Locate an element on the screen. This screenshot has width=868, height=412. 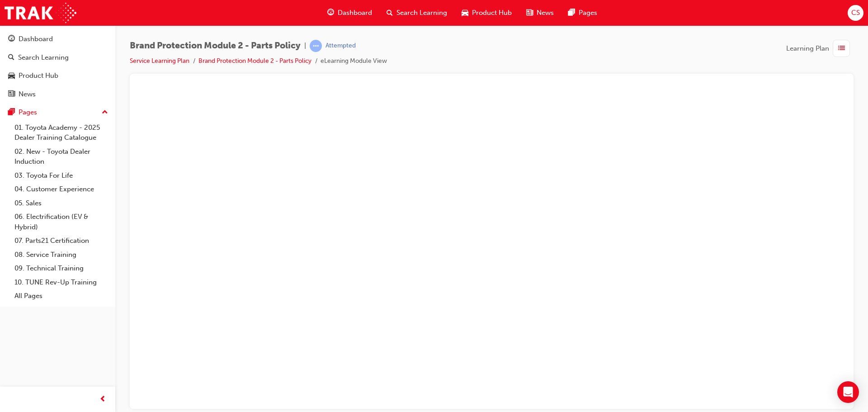
a: 01. Toyota Academy - 2025 Dealer Training Catalogue is located at coordinates (61, 133).